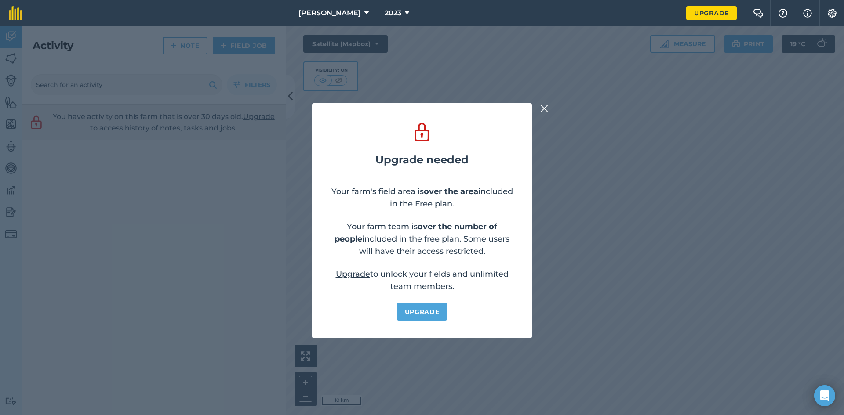  What do you see at coordinates (422, 280) in the screenshot?
I see `p: to unlock your fields and unlimited team members.` at bounding box center [422, 280].